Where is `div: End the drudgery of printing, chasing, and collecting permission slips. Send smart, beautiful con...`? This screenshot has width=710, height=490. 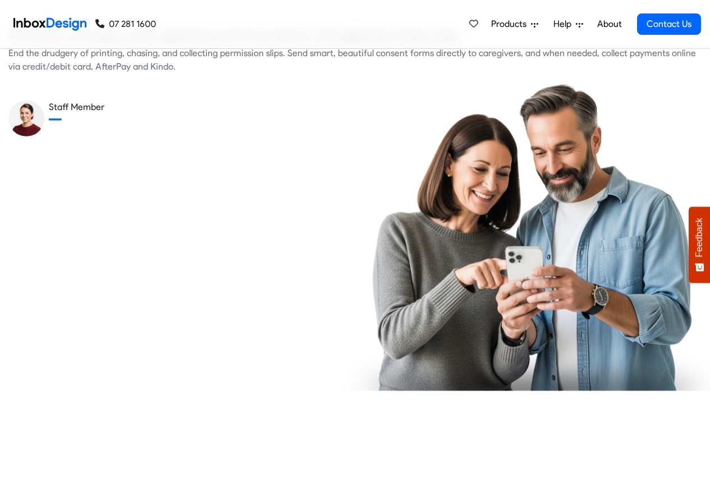 div: End the drudgery of printing, chasing, and collecting permission slips. Send smart, beautiful con... is located at coordinates (355, 60).